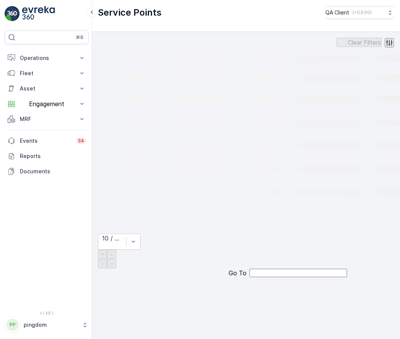 This screenshot has width=400, height=339. What do you see at coordinates (47, 171) in the screenshot?
I see `a: Documents` at bounding box center [47, 171].